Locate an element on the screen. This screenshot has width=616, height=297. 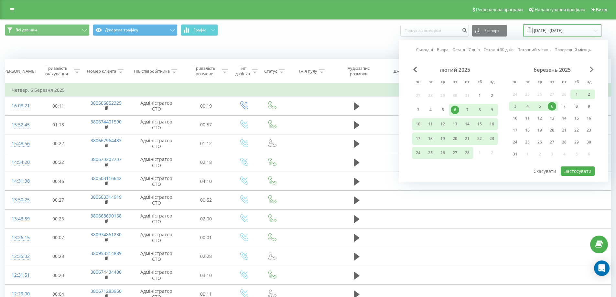
a: Останні 30 днів is located at coordinates (498, 49).